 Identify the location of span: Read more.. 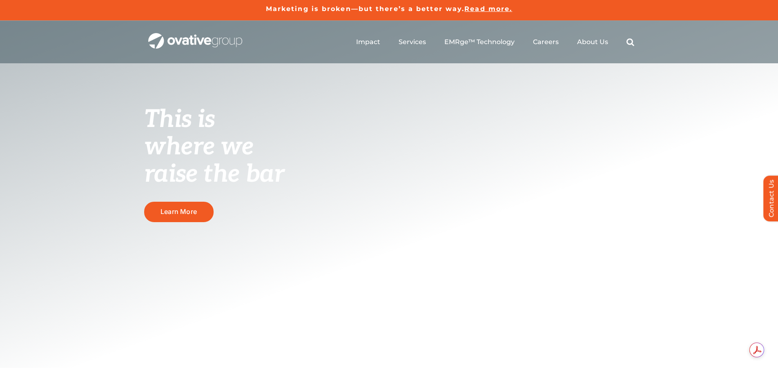
(488, 9).